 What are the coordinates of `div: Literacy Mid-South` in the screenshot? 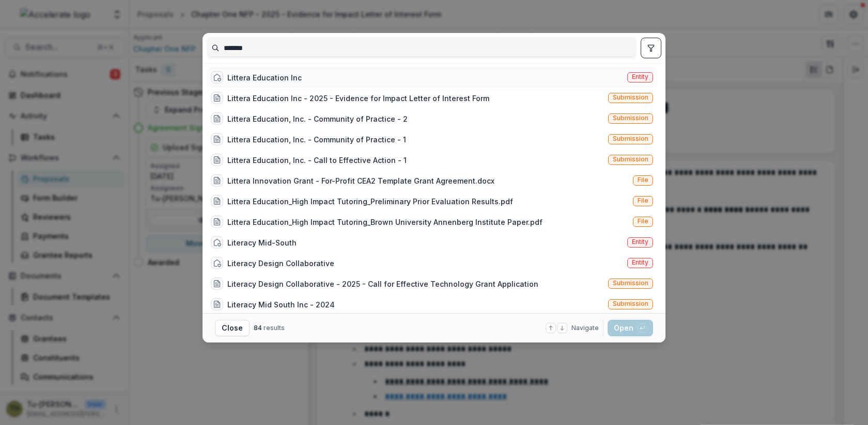 It's located at (262, 243).